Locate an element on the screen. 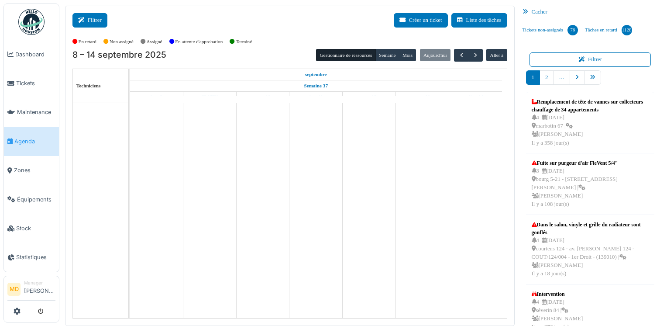  label: En attente d'approbation is located at coordinates (199, 41).